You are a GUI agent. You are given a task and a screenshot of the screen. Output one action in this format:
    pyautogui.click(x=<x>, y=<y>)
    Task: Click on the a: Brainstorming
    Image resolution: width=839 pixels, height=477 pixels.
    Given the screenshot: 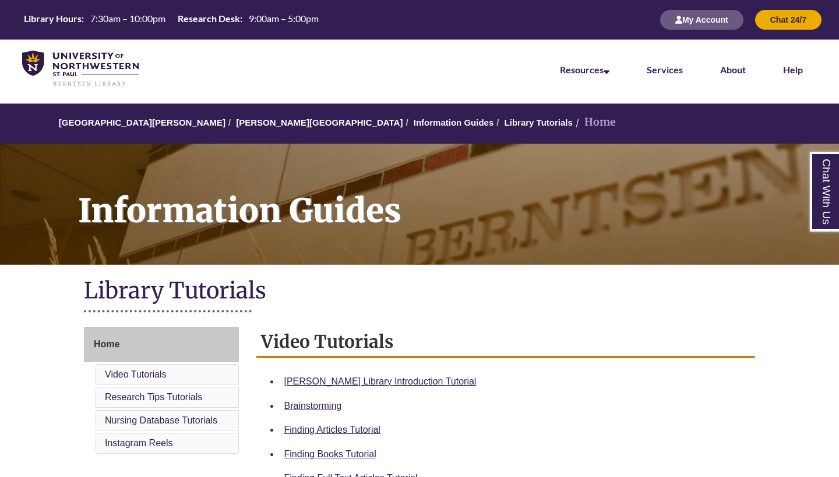 What is the action you would take?
    pyautogui.click(x=313, y=406)
    